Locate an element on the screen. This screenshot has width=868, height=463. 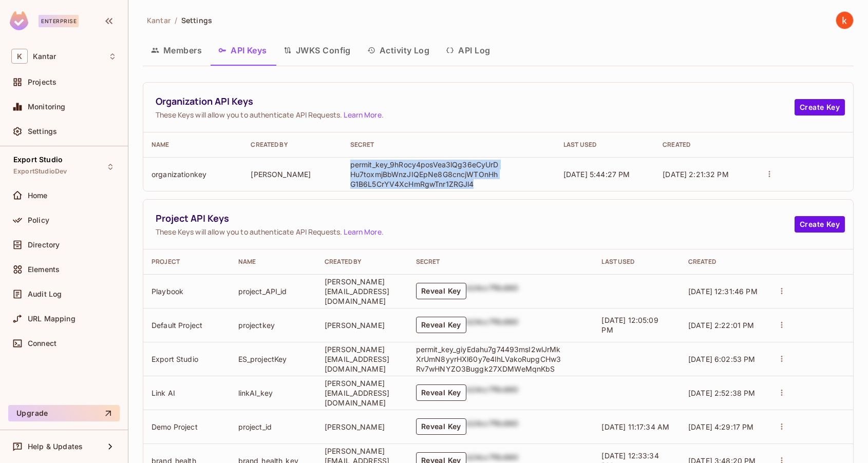
span: URL Mapping is located at coordinates (52, 319).